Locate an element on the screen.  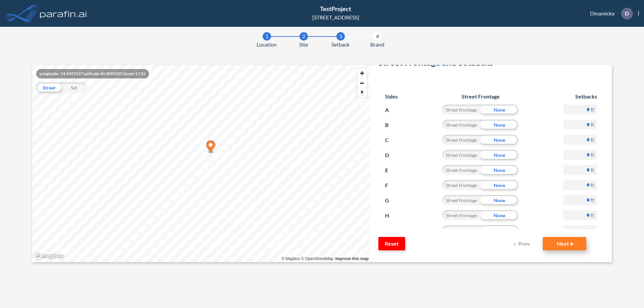
p: B is located at coordinates (391, 125).